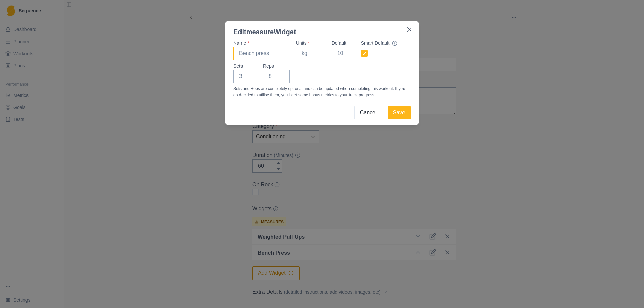 The image size is (644, 308). I want to click on p: Sets and Reps are completely optional and can be updated when completing this workout. If you do ..., so click(322, 92).